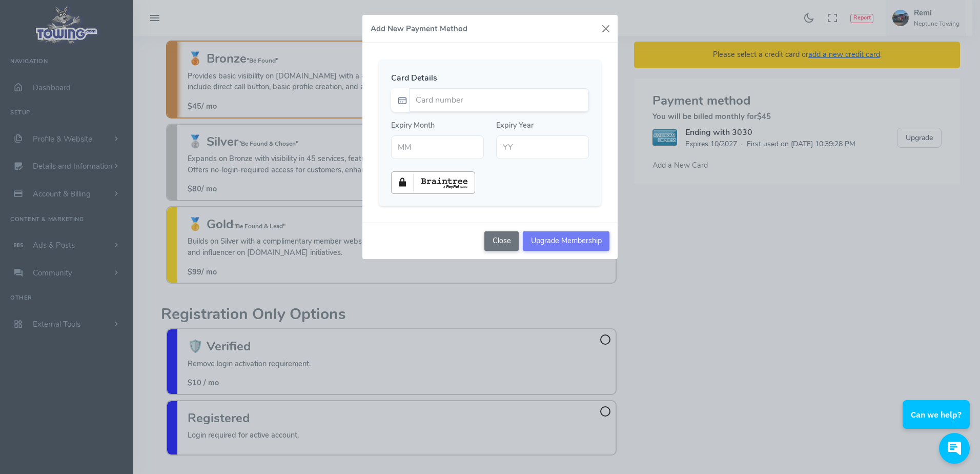 This screenshot has width=980, height=474. I want to click on button: Can we help?, so click(41, 43).